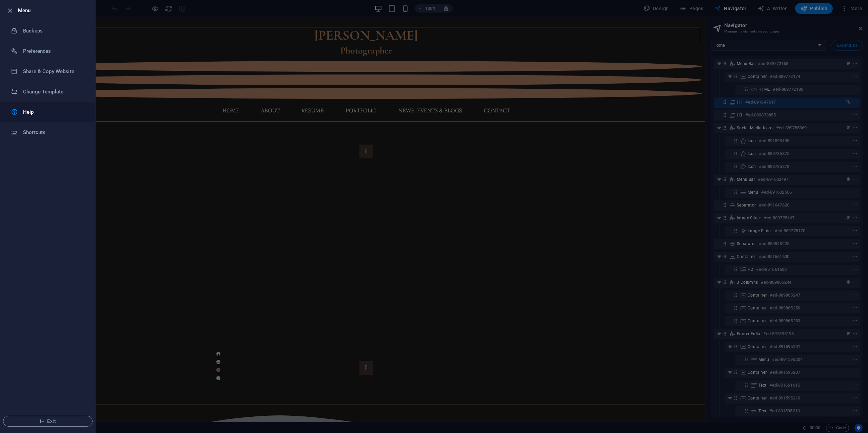 This screenshot has width=868, height=433. What do you see at coordinates (54, 51) in the screenshot?
I see `h6: Preferences` at bounding box center [54, 51].